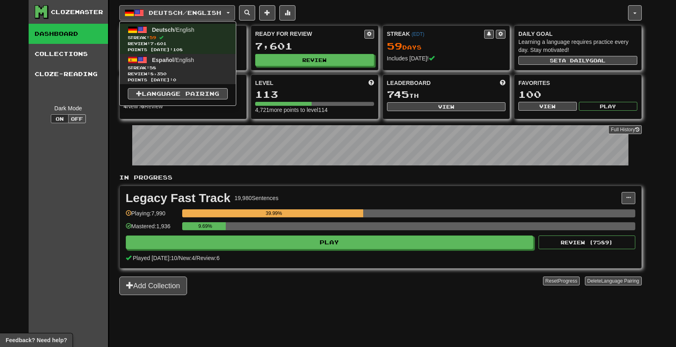 This screenshot has width=676, height=347. Describe the element at coordinates (264, 83) in the screenshot. I see `span: Level` at that location.